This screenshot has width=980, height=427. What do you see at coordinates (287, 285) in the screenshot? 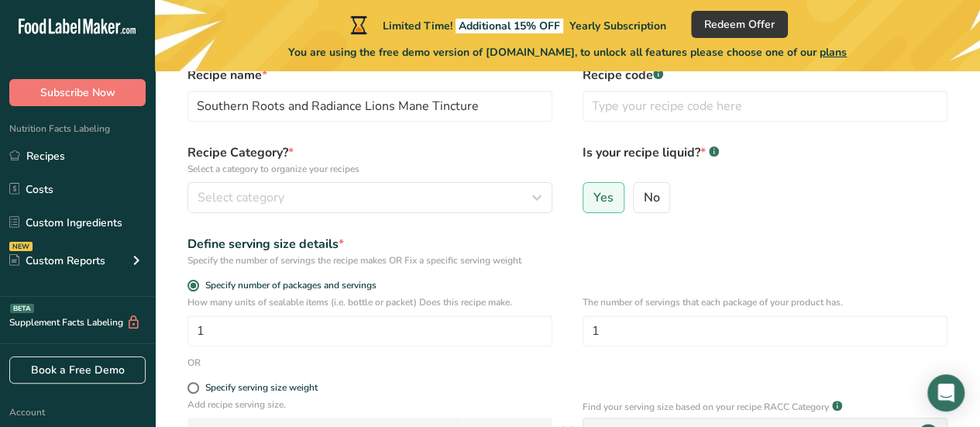
I see `span: Specify number of packages and servings` at bounding box center [287, 285].